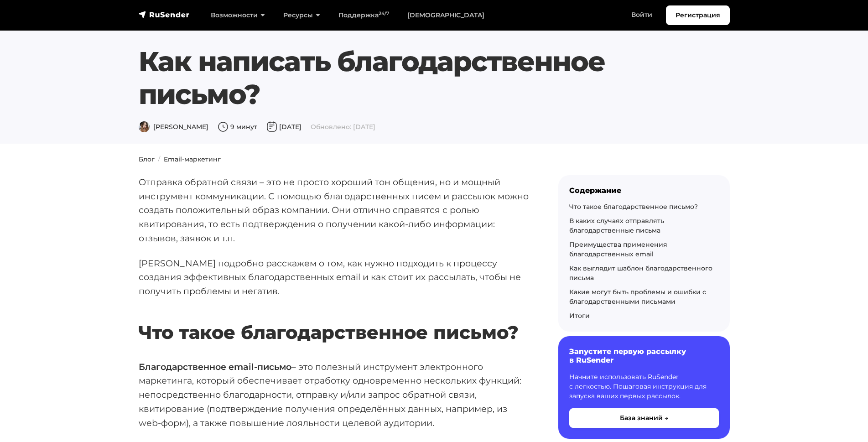 Image resolution: width=868 pixels, height=442 pixels. Describe the element at coordinates (334, 395) in the screenshot. I see `p: – это полезный инструмент электронного маркетинга, который обеспечивает отработку одновременно не...` at that location.